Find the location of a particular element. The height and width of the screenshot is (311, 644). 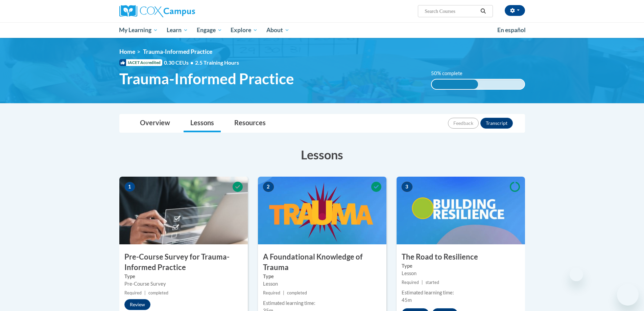

span: 45m is located at coordinates (407, 300).